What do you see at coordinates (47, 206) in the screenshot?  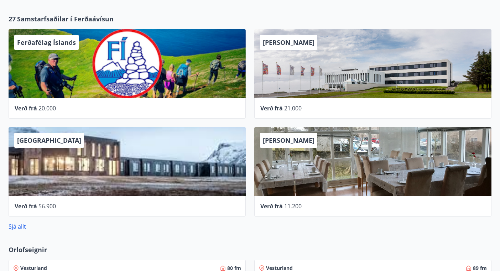 I see `span: 56.900` at bounding box center [47, 206].